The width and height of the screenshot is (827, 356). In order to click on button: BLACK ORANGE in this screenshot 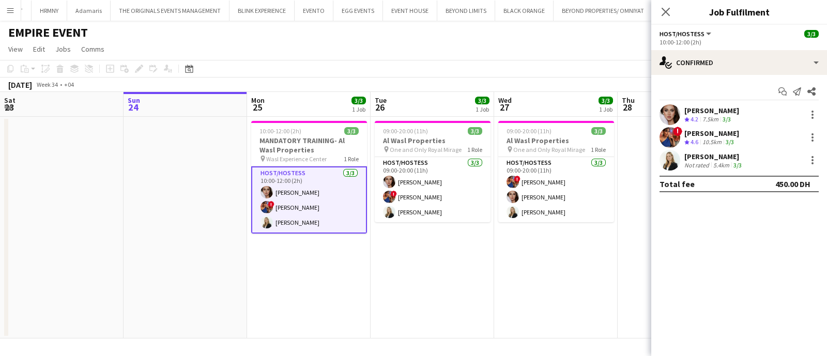, I will do `click(524, 10)`.